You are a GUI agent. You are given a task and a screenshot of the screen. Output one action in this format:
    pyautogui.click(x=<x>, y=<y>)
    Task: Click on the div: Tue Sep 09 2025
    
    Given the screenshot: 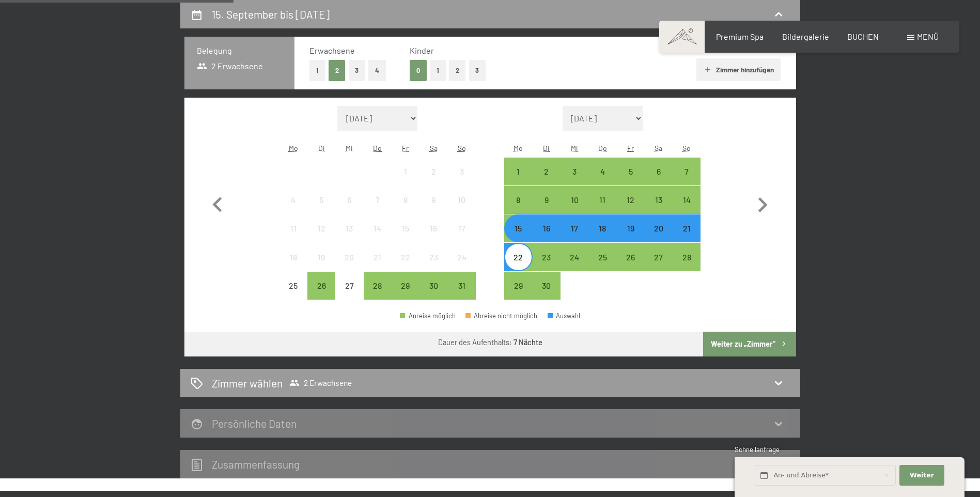 What is the action you would take?
    pyautogui.click(x=546, y=200)
    